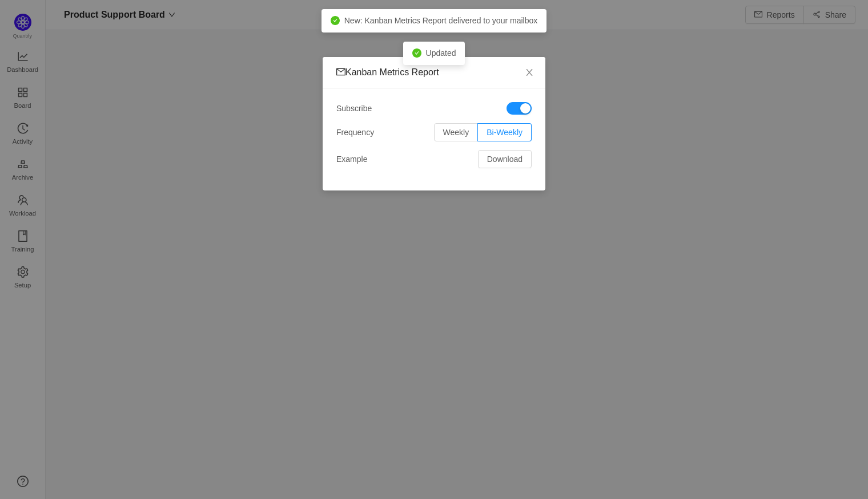 This screenshot has height=499, width=868. I want to click on span: New: Kanban Metrics Report delivered to your mailbox, so click(441, 20).